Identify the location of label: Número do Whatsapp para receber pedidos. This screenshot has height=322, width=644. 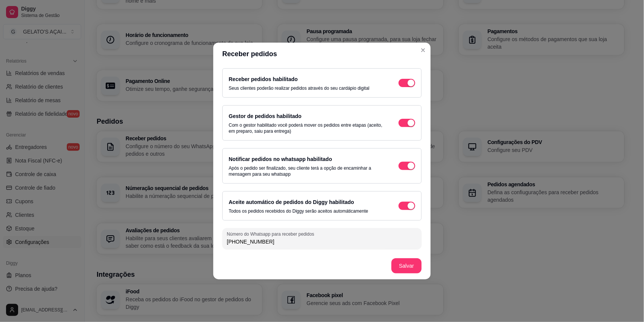
(272, 234).